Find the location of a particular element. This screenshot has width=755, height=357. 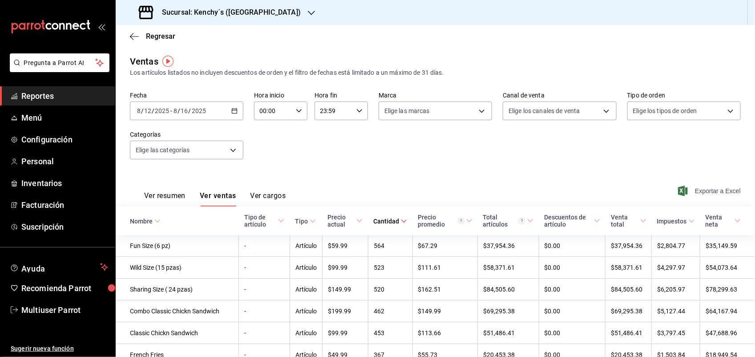

span: Inventarios is located at coordinates (65, 183).